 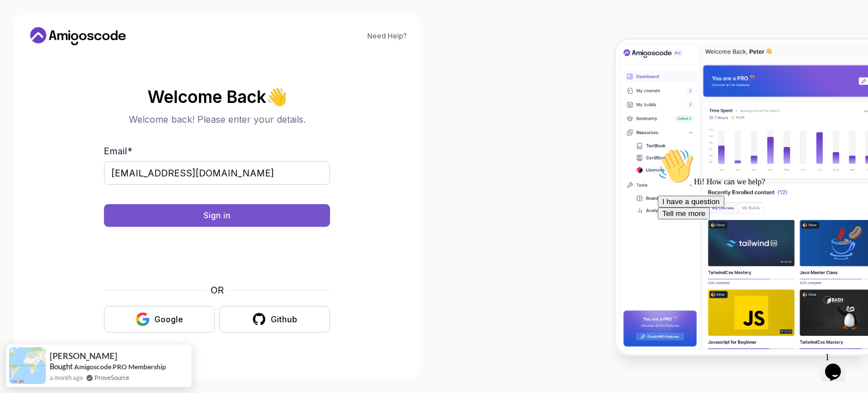 I want to click on p: OR, so click(x=217, y=290).